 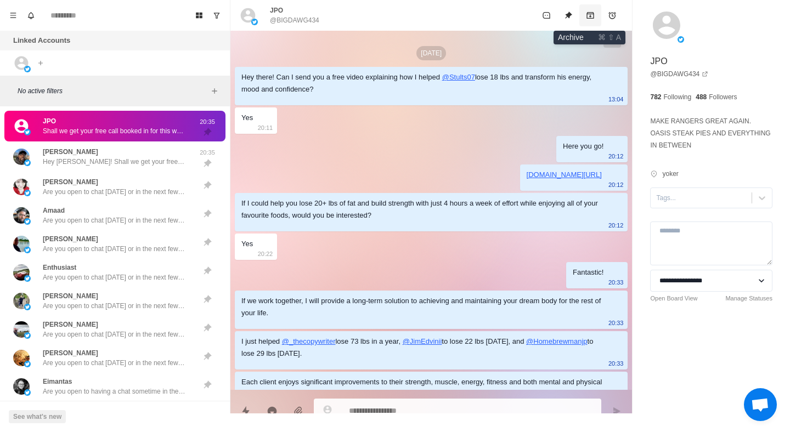 I want to click on a: Manage Statuses, so click(x=748, y=298).